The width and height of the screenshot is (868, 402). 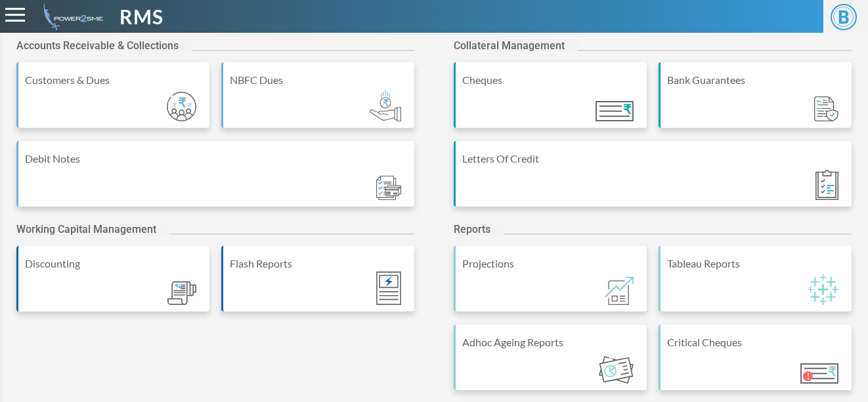 What do you see at coordinates (479, 229) in the screenshot?
I see `h2: Reports` at bounding box center [479, 229].